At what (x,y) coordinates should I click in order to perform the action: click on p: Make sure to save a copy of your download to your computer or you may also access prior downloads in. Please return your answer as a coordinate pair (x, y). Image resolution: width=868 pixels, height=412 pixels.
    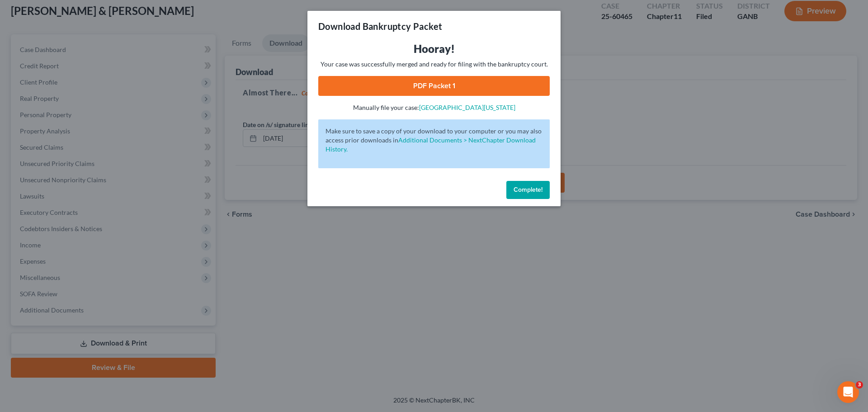
    Looking at the image, I should click on (434, 140).